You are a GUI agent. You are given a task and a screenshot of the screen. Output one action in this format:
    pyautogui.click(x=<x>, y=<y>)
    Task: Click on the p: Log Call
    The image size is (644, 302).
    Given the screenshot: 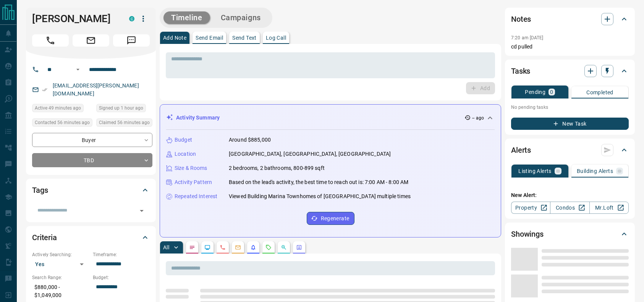 What is the action you would take?
    pyautogui.click(x=276, y=38)
    